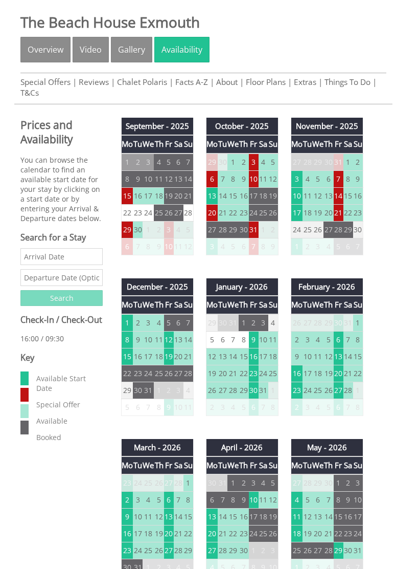 This screenshot has height=569, width=419. I want to click on a: Floor Plans, so click(266, 82).